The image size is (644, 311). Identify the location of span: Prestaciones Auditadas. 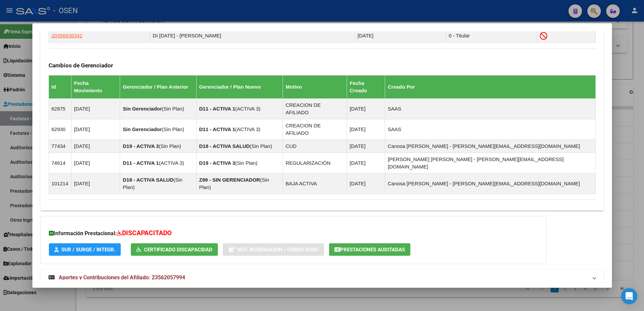
(373, 250).